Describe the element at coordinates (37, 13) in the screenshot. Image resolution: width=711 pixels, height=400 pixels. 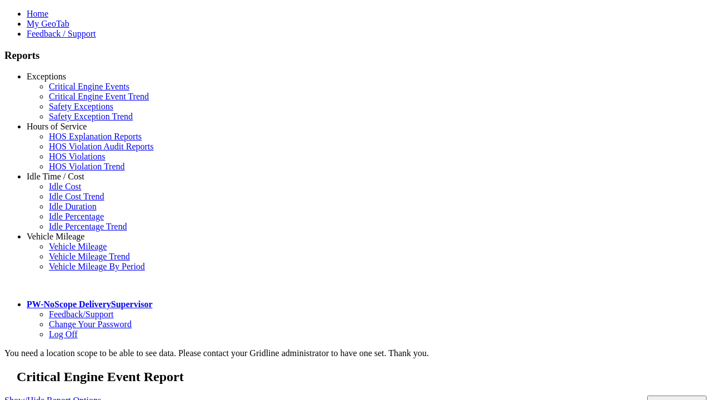
I see `a: Home` at that location.